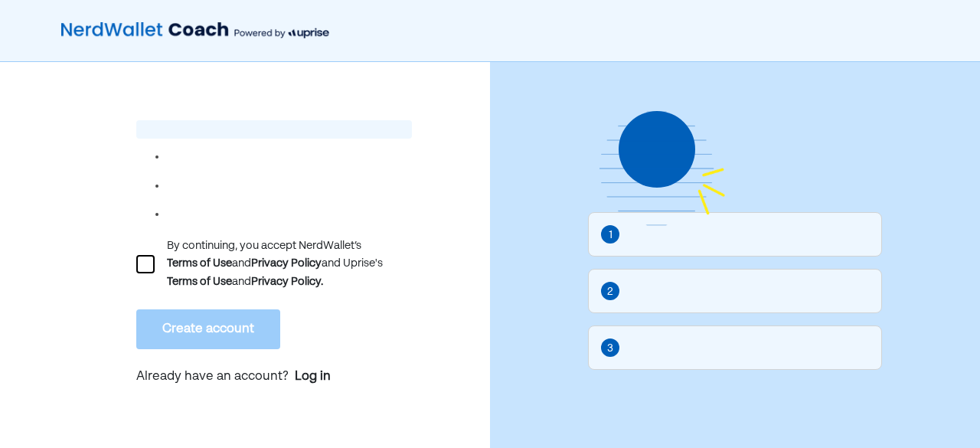 This screenshot has width=980, height=448. Describe the element at coordinates (610, 235) in the screenshot. I see `div: 1` at that location.